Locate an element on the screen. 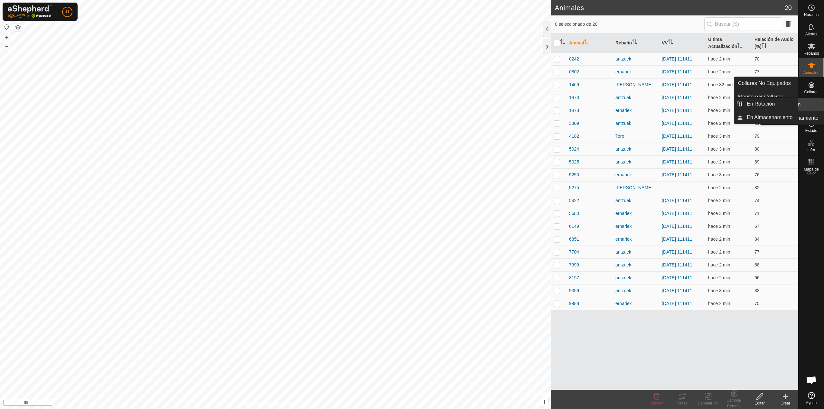 This screenshot has height=409, width=824. span: 15 oct 2025, 21:04 is located at coordinates (720, 85).